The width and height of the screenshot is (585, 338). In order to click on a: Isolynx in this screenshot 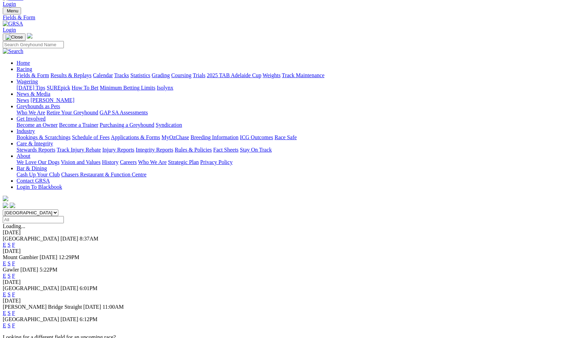, I will do `click(165, 88)`.